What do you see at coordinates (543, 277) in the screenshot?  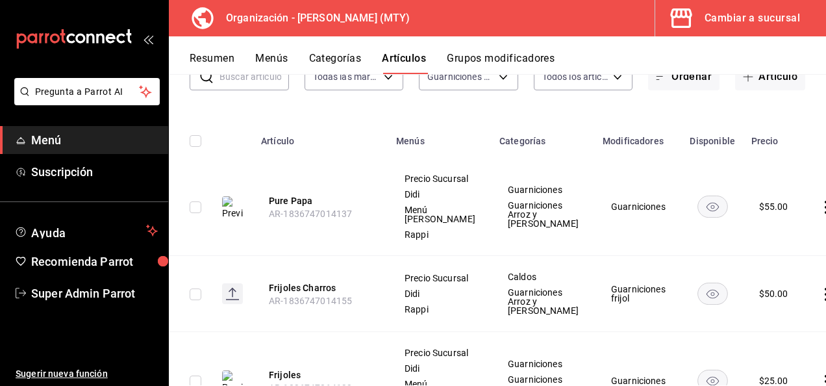 I see `span: Caldos` at bounding box center [543, 277].